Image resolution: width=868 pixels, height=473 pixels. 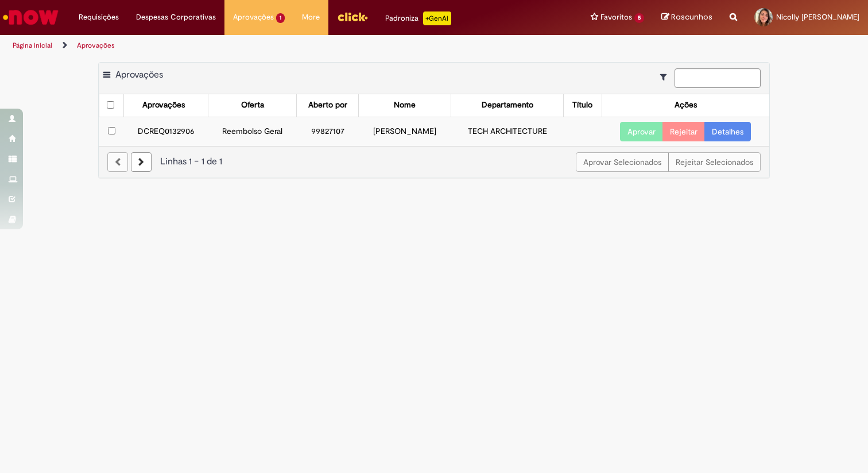 What do you see at coordinates (252, 131) in the screenshot?
I see `td: Reembolso Geral` at bounding box center [252, 131].